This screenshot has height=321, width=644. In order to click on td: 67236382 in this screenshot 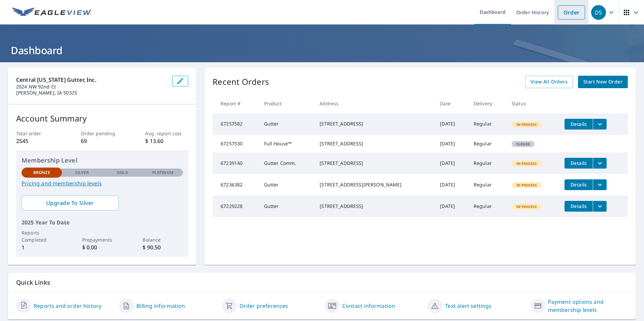, I will do `click(236, 185)`.